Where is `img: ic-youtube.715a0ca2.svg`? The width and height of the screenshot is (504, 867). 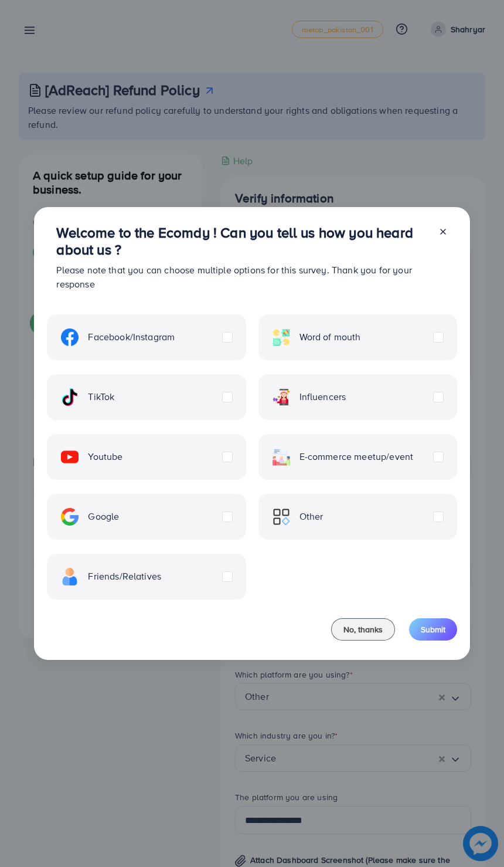
img: ic-youtube.715a0ca2.svg is located at coordinates (70, 457).